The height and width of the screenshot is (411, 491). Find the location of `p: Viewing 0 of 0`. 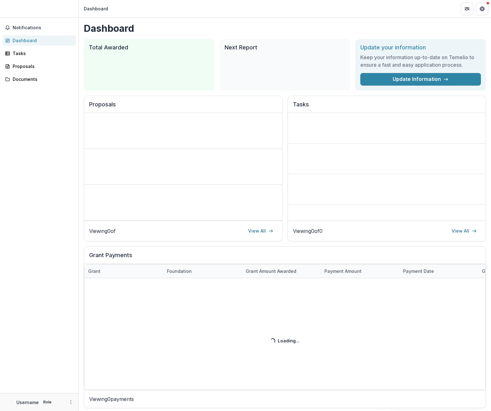

p: Viewing 0 of 0 is located at coordinates (307, 231).